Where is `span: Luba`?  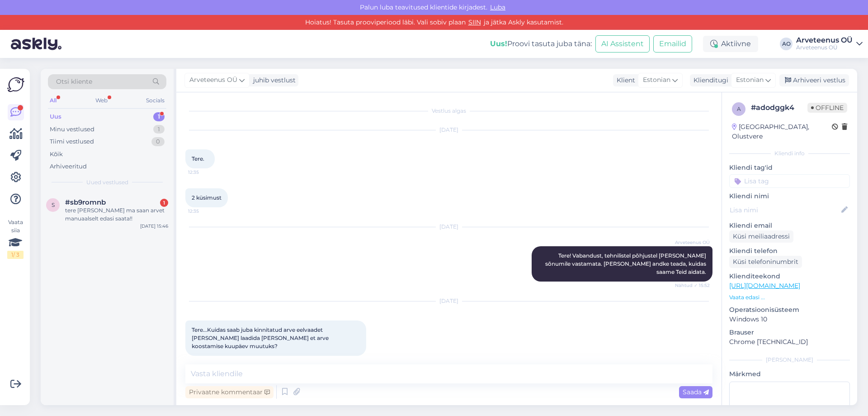 span: Luba is located at coordinates (498, 7).